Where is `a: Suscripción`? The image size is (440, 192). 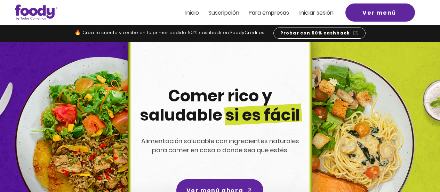 a: Suscripción is located at coordinates (224, 13).